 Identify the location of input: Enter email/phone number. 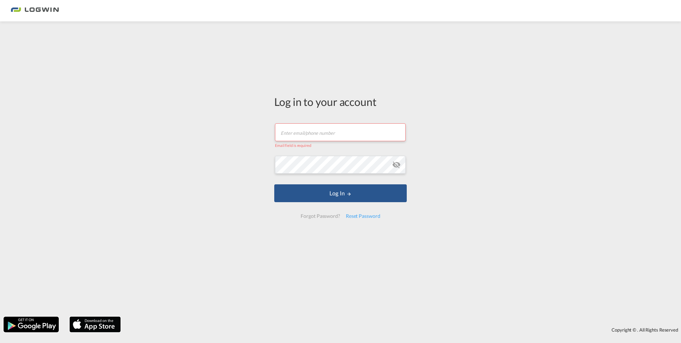
(340, 132).